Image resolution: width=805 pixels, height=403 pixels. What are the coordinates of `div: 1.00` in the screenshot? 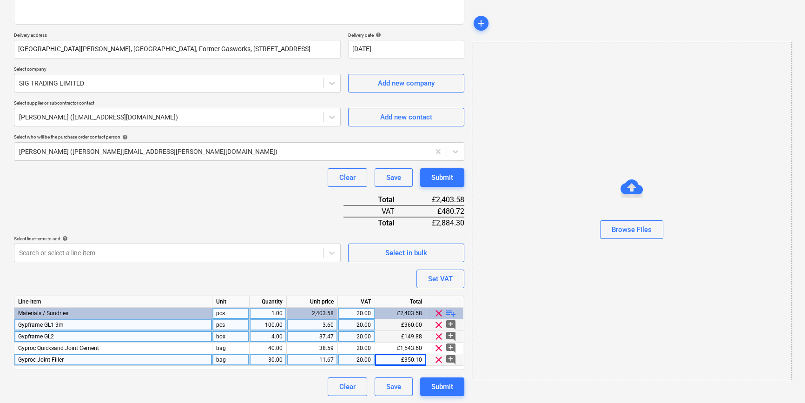 It's located at (268, 313).